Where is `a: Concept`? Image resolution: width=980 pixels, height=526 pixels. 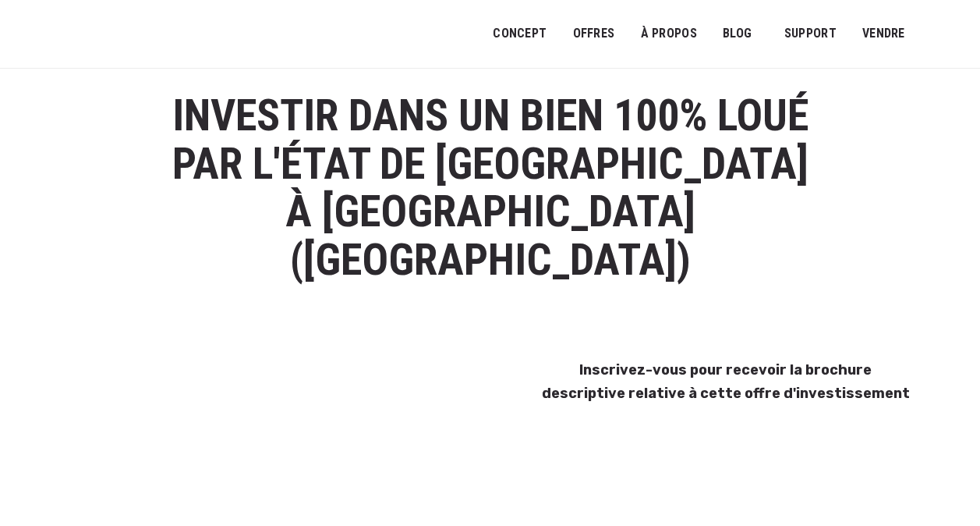
a: Concept is located at coordinates (519, 33).